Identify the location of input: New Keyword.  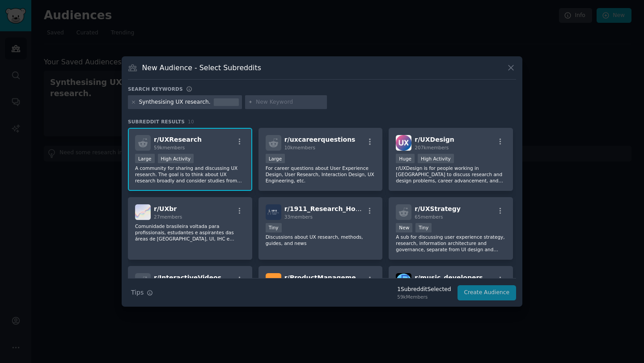
(290, 102).